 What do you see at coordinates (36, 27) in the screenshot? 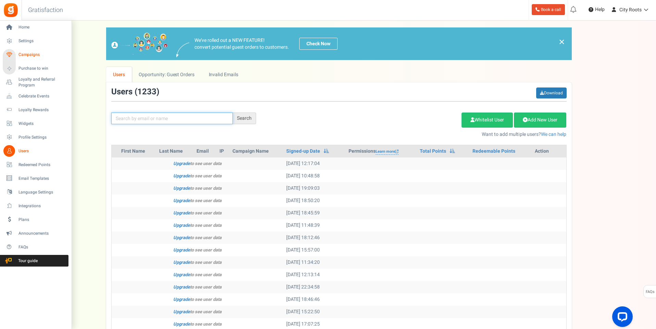
I see `a: Home` at bounding box center [36, 27].